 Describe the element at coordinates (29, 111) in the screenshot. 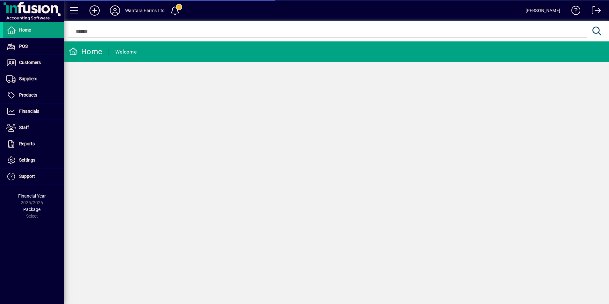

I see `span: Financials` at that location.